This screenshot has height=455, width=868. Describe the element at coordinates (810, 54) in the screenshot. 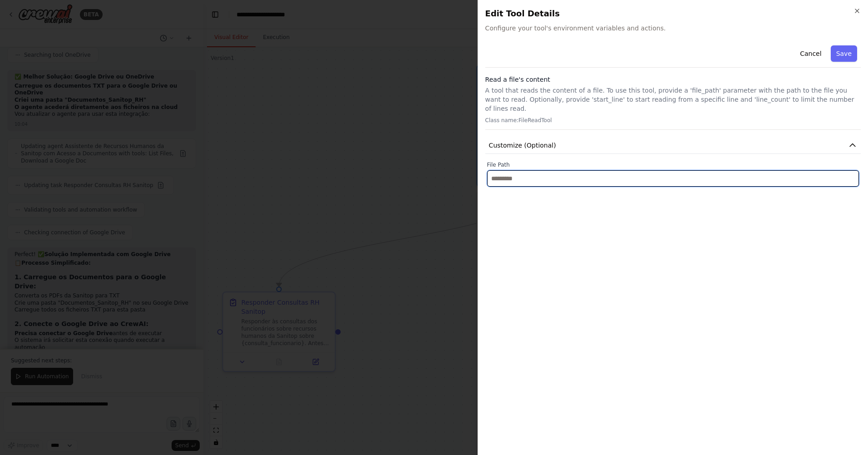

I see `button: Cancel` at that location.